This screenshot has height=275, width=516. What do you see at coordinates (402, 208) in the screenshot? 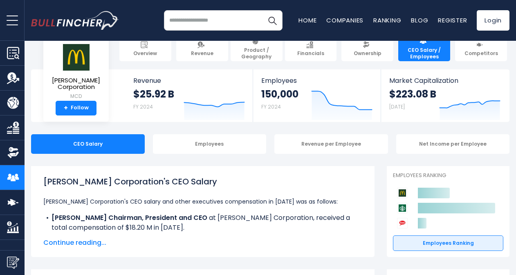
I see `img: Starbucks Corporation competitors logo` at bounding box center [402, 208].